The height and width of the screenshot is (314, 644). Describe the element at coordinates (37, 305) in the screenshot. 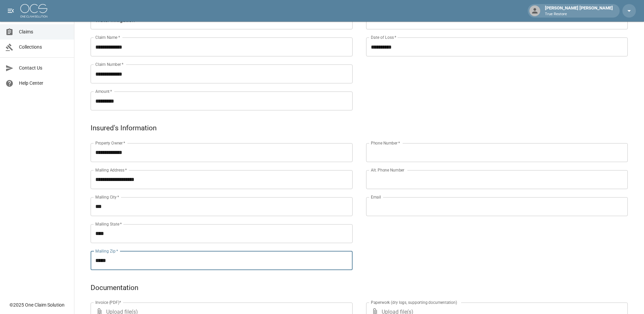

I see `div: © 2025 One Claim Solution` at that location.